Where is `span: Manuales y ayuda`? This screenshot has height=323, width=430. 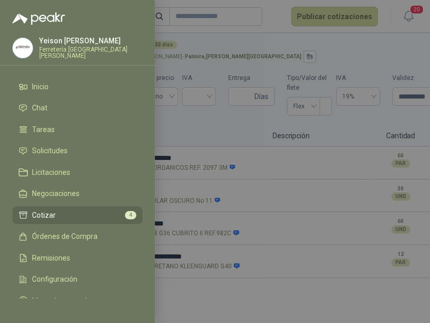
span: Manuales y ayuda is located at coordinates (61, 301).